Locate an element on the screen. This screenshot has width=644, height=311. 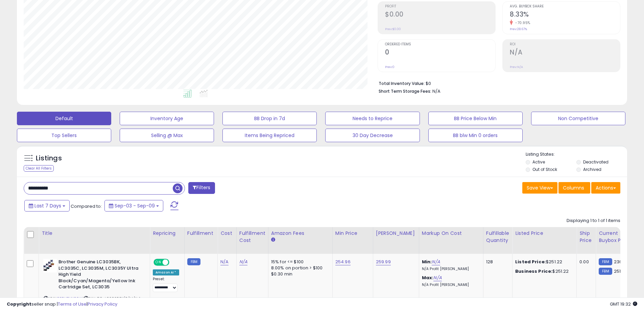
span: Ordered Items is located at coordinates (440, 44).